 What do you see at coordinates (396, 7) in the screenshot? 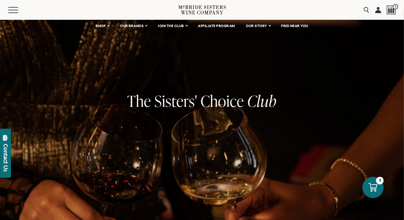
I see `span: 1` at bounding box center [396, 7].